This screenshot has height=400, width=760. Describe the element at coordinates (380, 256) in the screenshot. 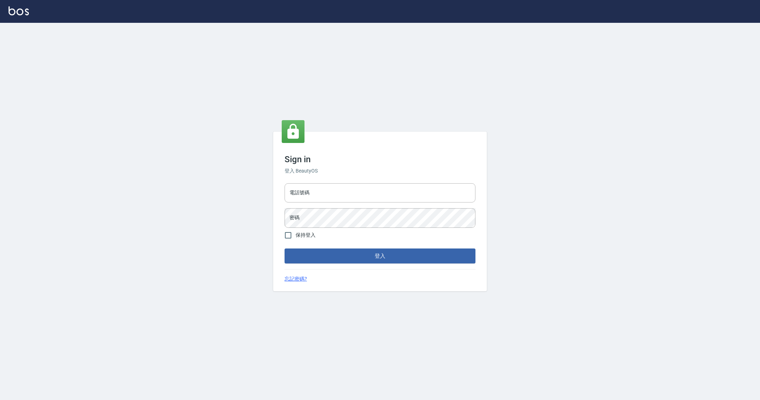

I see `button: 登入` at that location.